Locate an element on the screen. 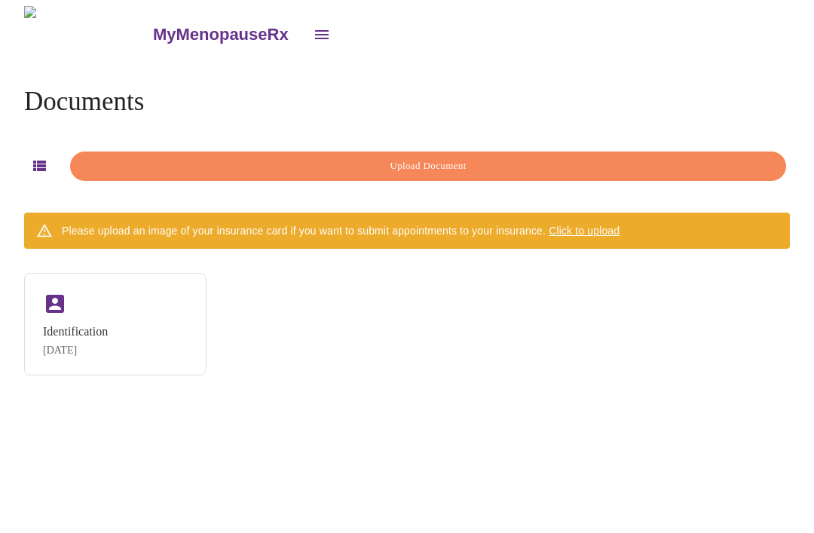  h4: Documents is located at coordinates (84, 102).